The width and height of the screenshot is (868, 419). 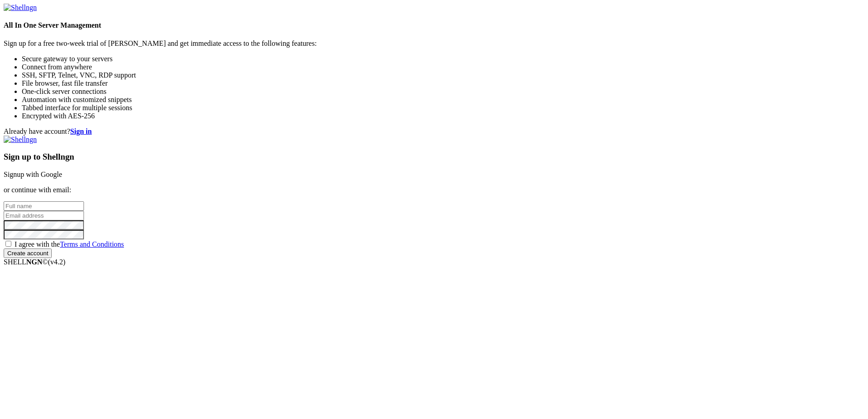 What do you see at coordinates (434, 131) in the screenshot?
I see `div: Already have account?` at bounding box center [434, 131].